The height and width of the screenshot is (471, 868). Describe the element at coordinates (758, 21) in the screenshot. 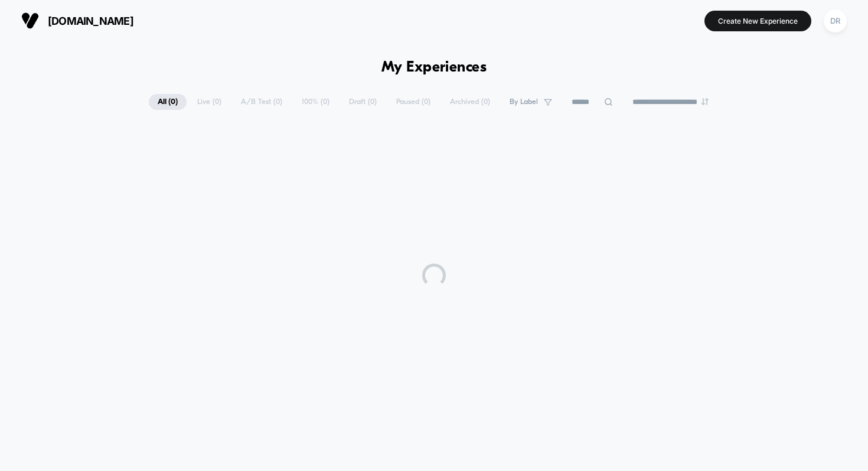

I see `button: Create New Experience` at that location.